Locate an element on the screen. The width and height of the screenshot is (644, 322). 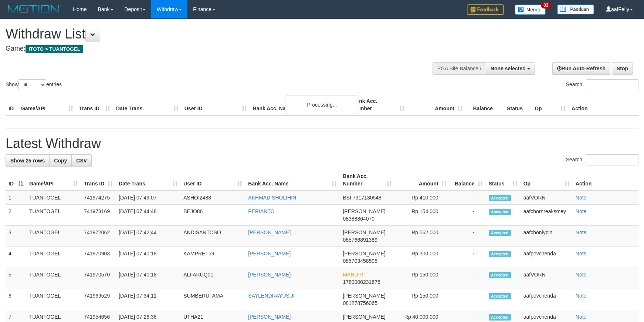
span: BSI is located at coordinates (347, 198).